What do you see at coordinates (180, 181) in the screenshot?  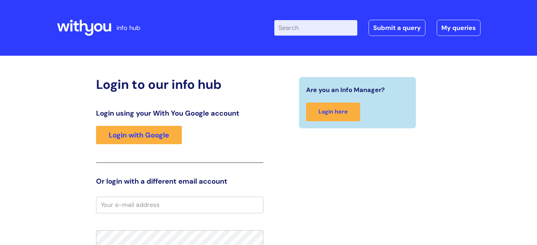 I see `h3: Or login with a different email account` at bounding box center [180, 181].